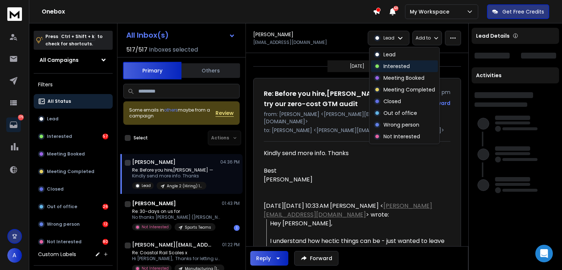  What do you see at coordinates (78, 36) in the screenshot?
I see `span: Ctrl + Shift + k` at bounding box center [78, 36].